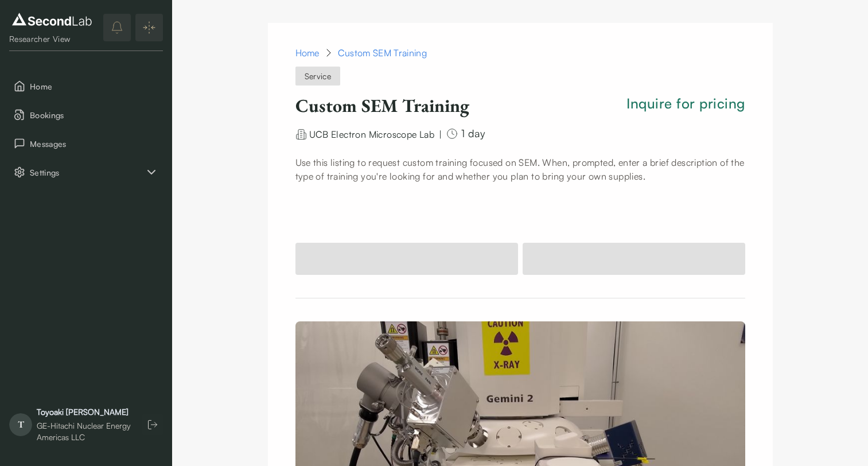 The image size is (868, 466). What do you see at coordinates (86, 143) in the screenshot?
I see `li: Messages` at bounding box center [86, 143].